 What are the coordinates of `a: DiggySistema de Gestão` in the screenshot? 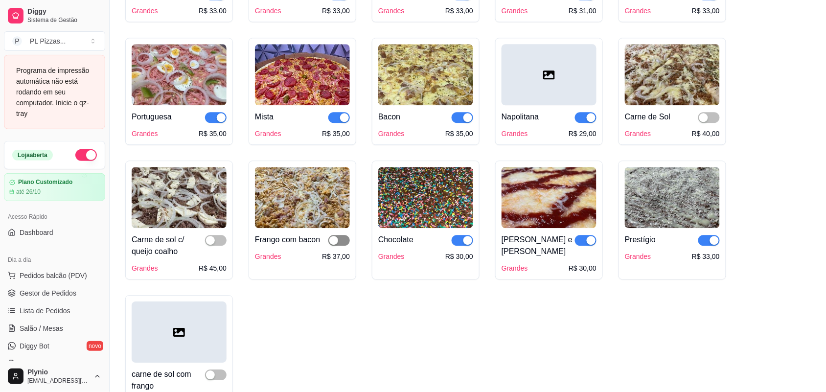 It's located at (54, 16).